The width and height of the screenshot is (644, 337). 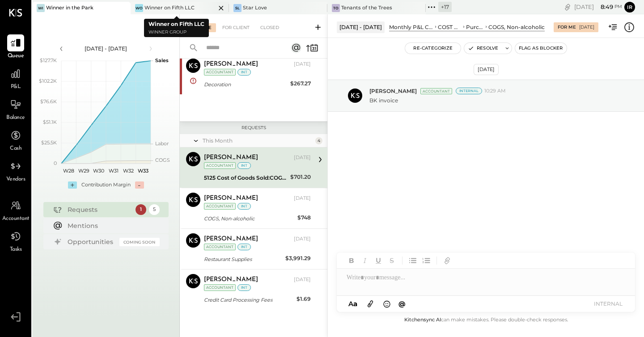 What do you see at coordinates (384, 100) in the screenshot?
I see `p: BK invoice` at bounding box center [384, 100].